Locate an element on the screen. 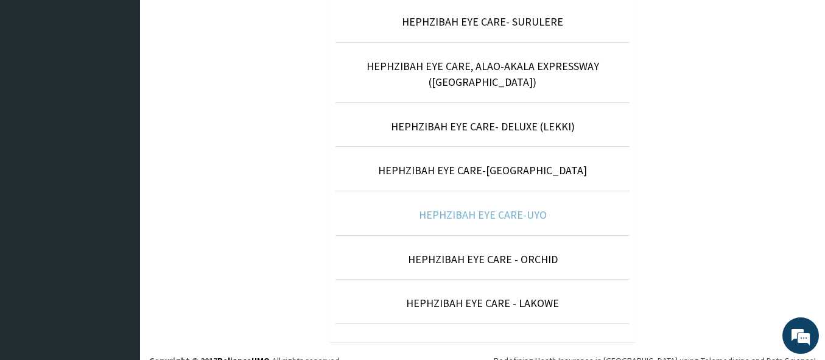 Image resolution: width=825 pixels, height=360 pixels. a: HEPHZIBAH EYE CARE - LAKOWE is located at coordinates (482, 303).